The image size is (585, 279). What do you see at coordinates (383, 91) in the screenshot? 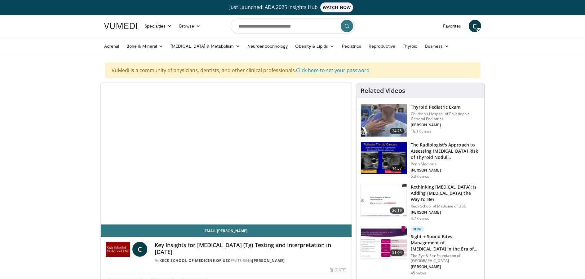
I see `h4: Related Videos` at bounding box center [383, 91].